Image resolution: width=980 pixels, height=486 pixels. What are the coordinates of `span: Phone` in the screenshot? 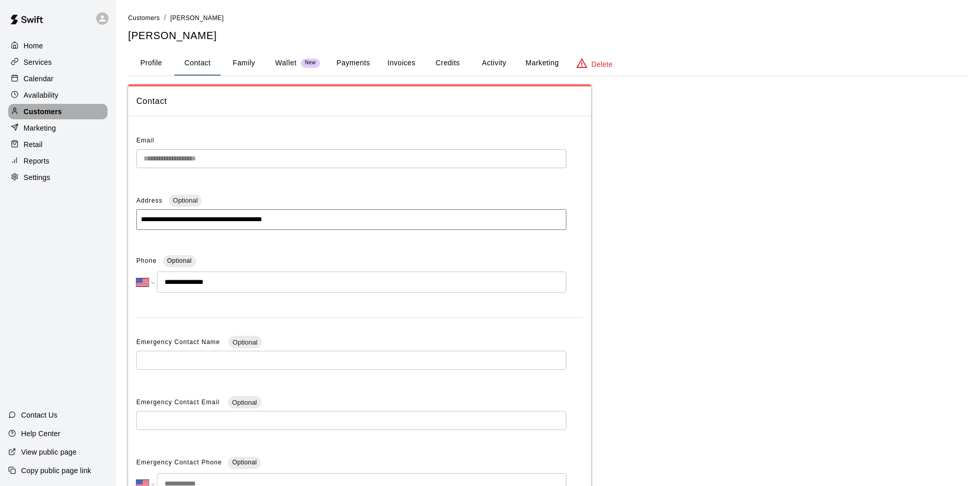 It's located at (147, 261).